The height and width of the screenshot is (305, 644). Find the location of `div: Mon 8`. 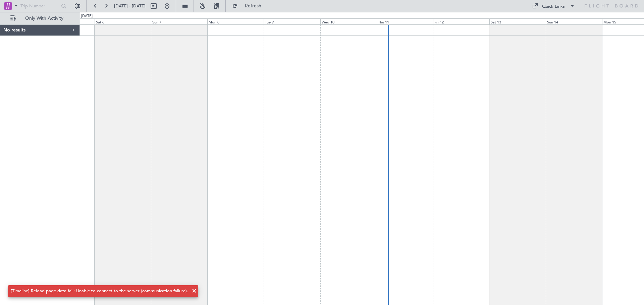

div: Mon 8 is located at coordinates (235, 21).